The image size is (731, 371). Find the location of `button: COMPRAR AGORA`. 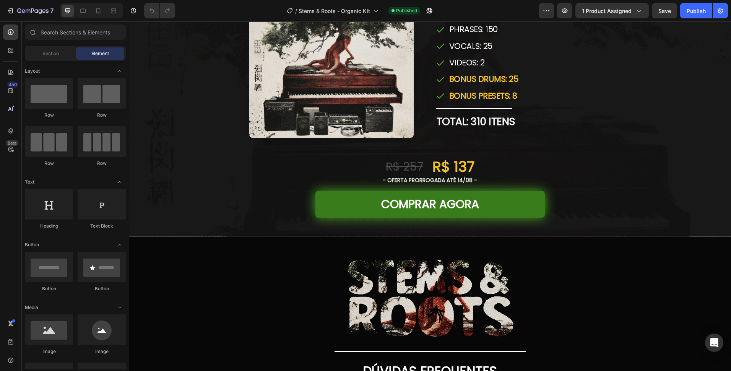

button: COMPRAR AGORA is located at coordinates (301, 183).